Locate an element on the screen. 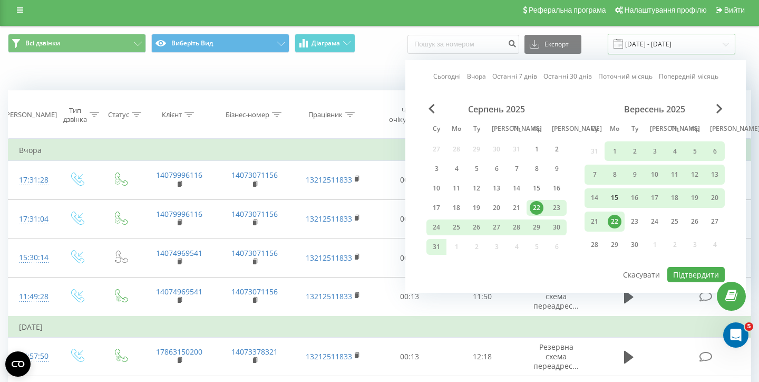  abbr: Понеділок is located at coordinates (457, 130).